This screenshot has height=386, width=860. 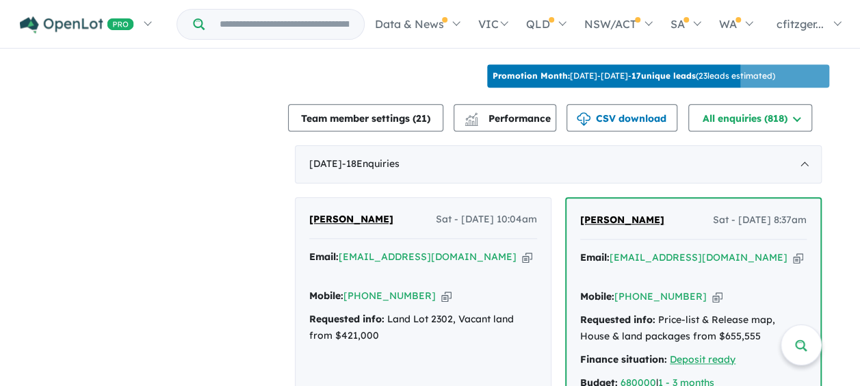 What do you see at coordinates (702, 359) in the screenshot?
I see `u: Deposit ready` at bounding box center [702, 359].